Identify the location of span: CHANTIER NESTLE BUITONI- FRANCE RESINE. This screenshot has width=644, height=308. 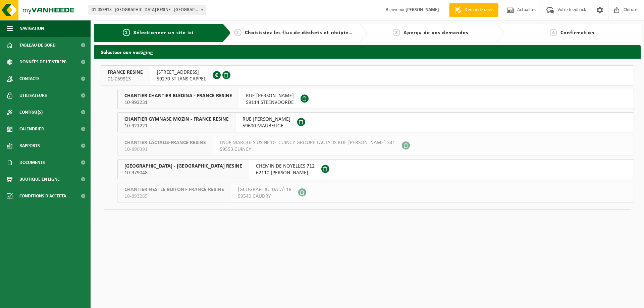
(174, 190).